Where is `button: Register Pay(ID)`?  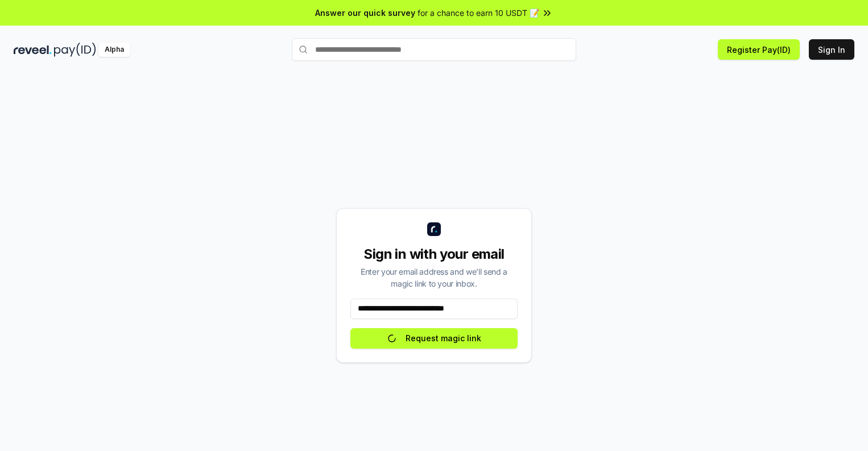
button: Register Pay(ID) is located at coordinates (758, 49).